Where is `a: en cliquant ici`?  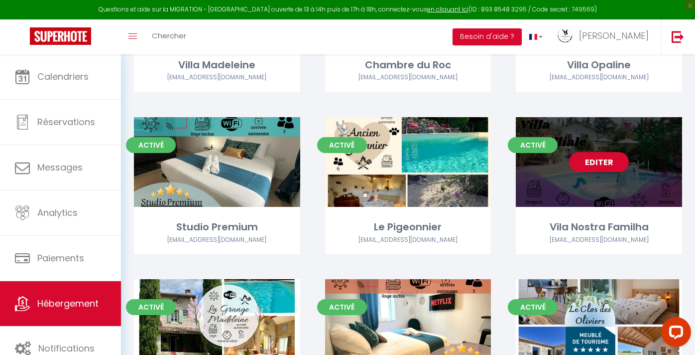 a: en cliquant ici is located at coordinates (448, 9).